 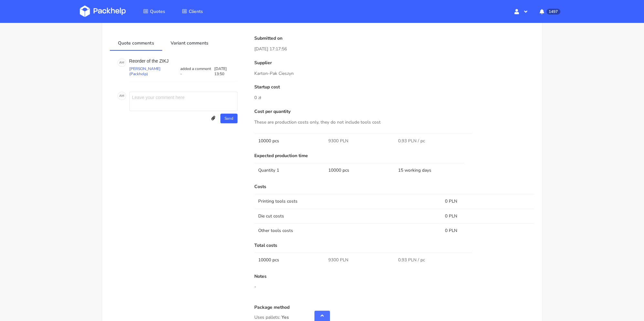 What do you see at coordinates (549, 12) in the screenshot?
I see `button: 1497` at bounding box center [549, 12].